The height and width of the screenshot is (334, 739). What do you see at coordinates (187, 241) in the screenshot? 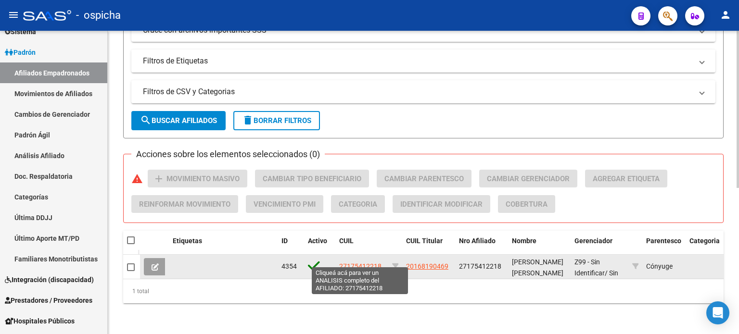
I see `span: Etiquetas` at bounding box center [187, 241].